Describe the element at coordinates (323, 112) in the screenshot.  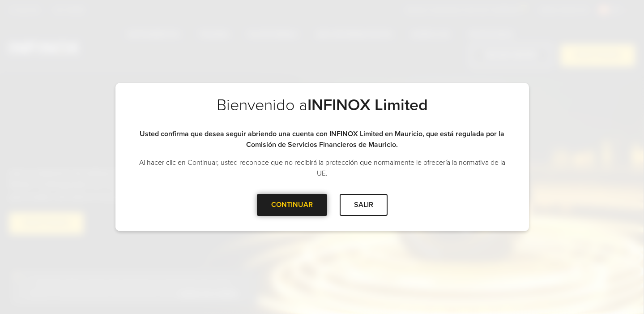
I see `h2: Bienvenido a` at that location.